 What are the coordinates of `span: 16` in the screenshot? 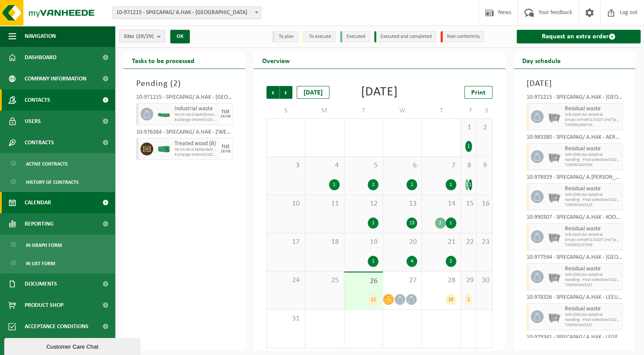 It's located at (484, 204).